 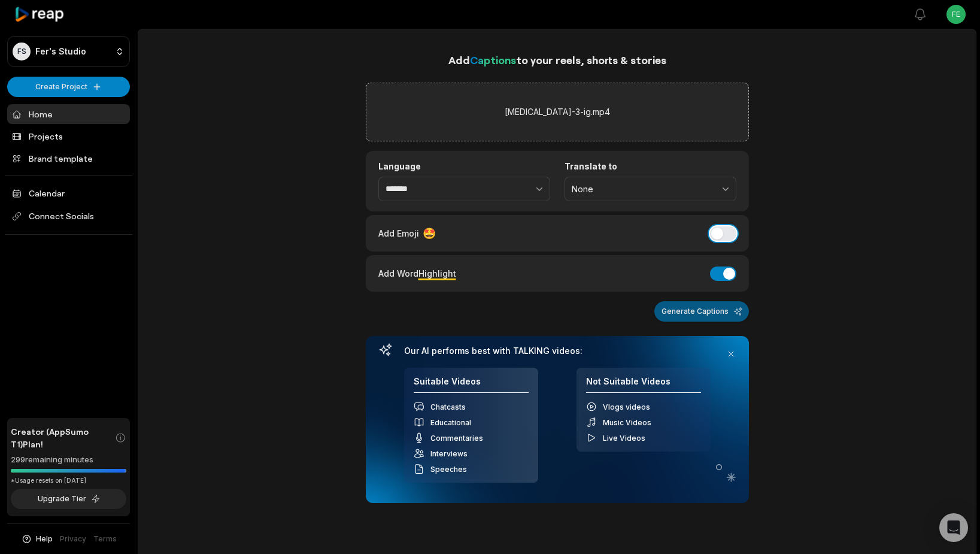 I want to click on span: Live Videos, so click(x=624, y=438).